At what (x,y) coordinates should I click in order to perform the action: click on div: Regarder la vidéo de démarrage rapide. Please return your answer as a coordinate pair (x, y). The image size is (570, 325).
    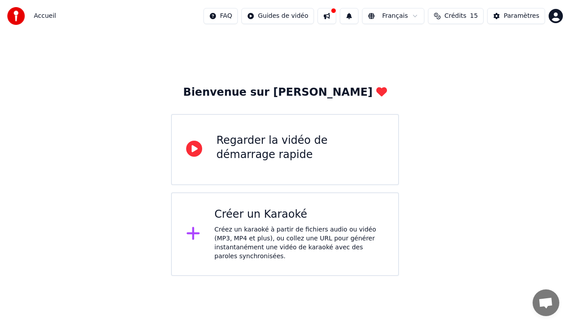
    Looking at the image, I should click on (300, 148).